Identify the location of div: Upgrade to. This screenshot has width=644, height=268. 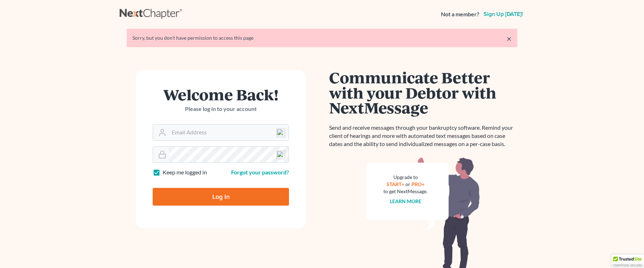
(405, 177).